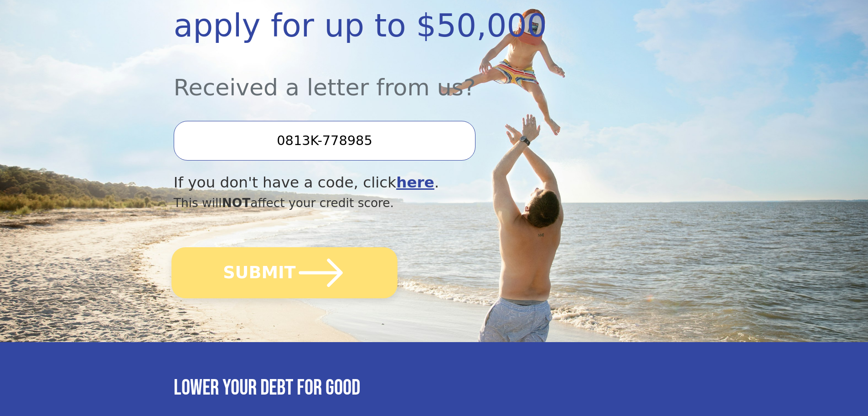 Image resolution: width=868 pixels, height=416 pixels. I want to click on div: This will affect your credit score., so click(395, 203).